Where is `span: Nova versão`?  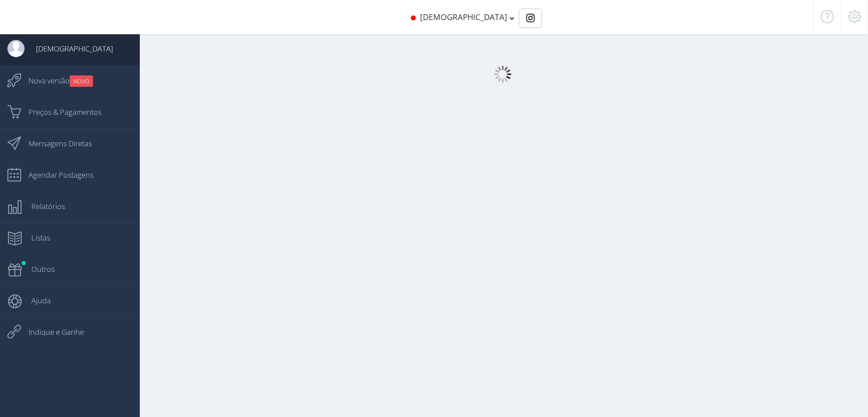 span: Nova versão is located at coordinates (55, 80).